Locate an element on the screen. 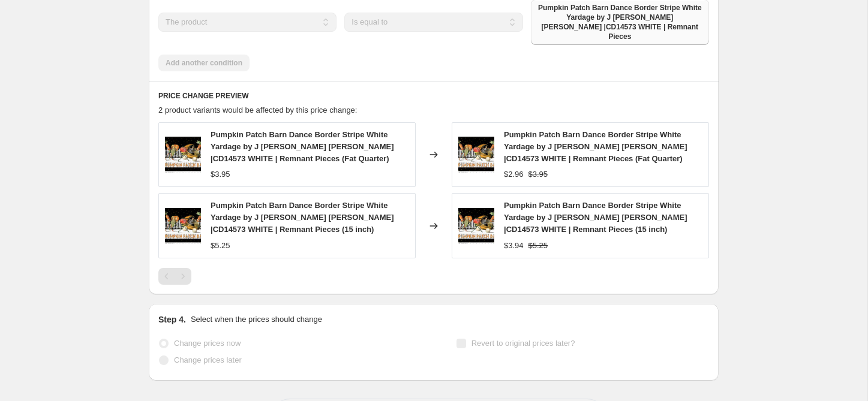 This screenshot has height=401, width=868. div: $3.94 is located at coordinates (513, 246).